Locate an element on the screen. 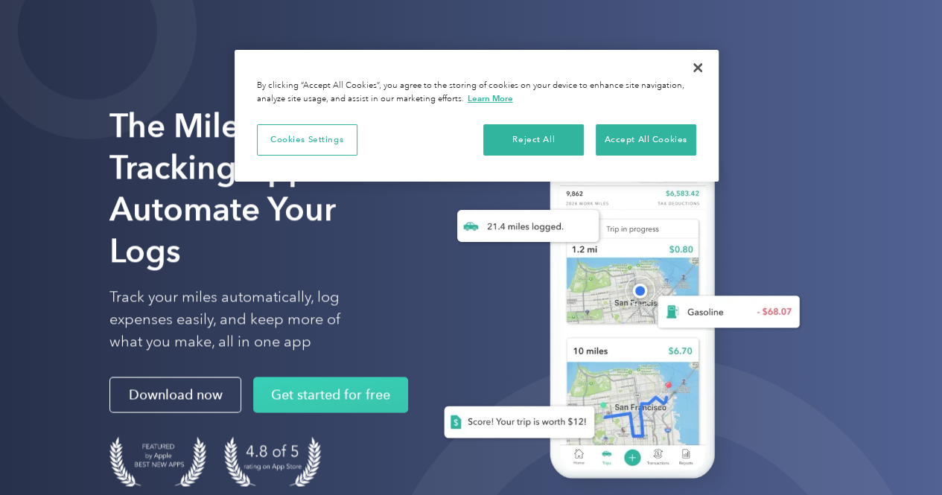  div: By clicking “Accept All Cookies”, you agree to the storing of cookies on your device to enhance s... is located at coordinates (477, 92).